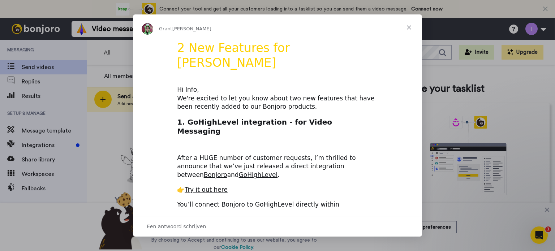 Image resolution: width=555 pixels, height=251 pixels. What do you see at coordinates (215, 175) in the screenshot?
I see `a: Bonjoro` at bounding box center [215, 175].